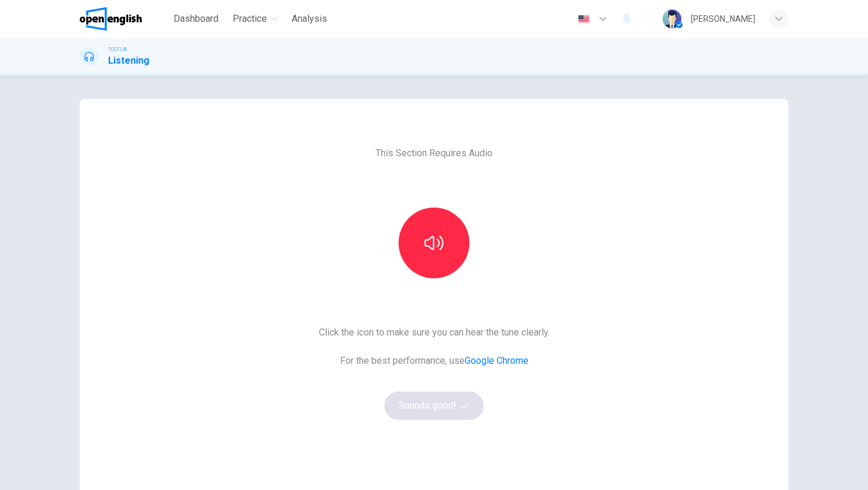 This screenshot has height=490, width=868. I want to click on img: OpenEnglish logo, so click(110, 19).